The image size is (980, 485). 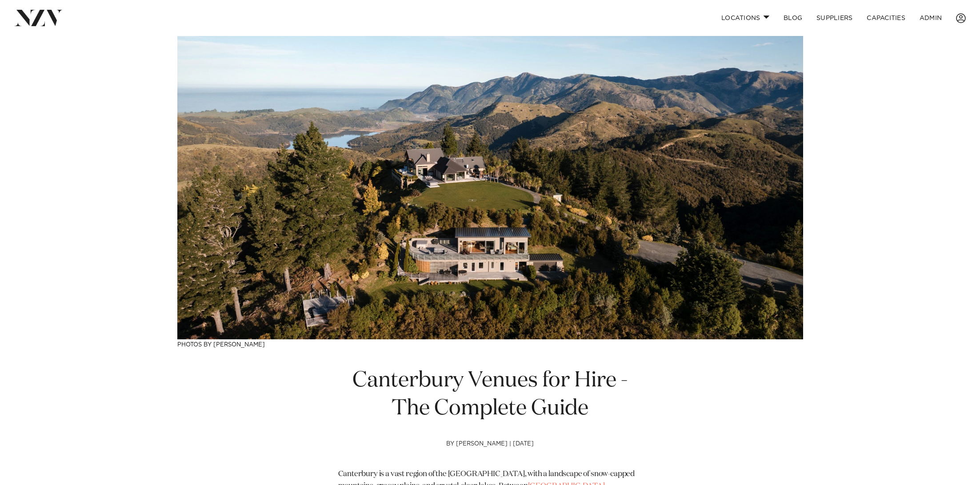 I want to click on a: Capacities, so click(x=886, y=18).